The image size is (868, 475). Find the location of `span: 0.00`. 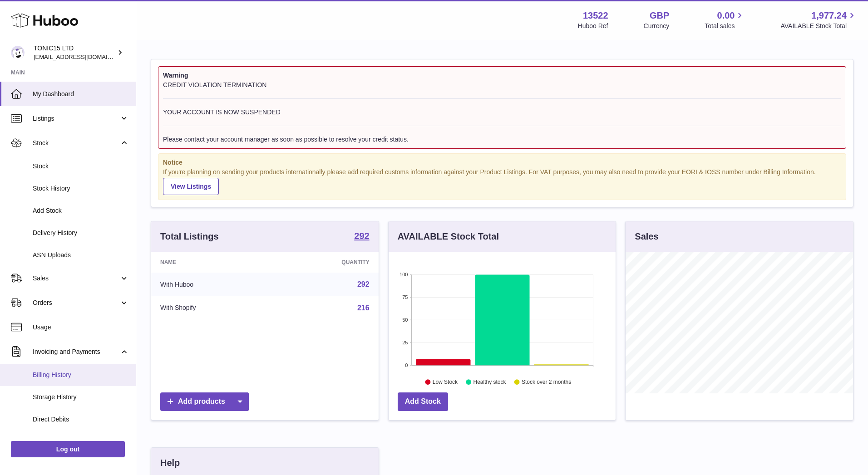

span: 0.00 is located at coordinates (726, 15).